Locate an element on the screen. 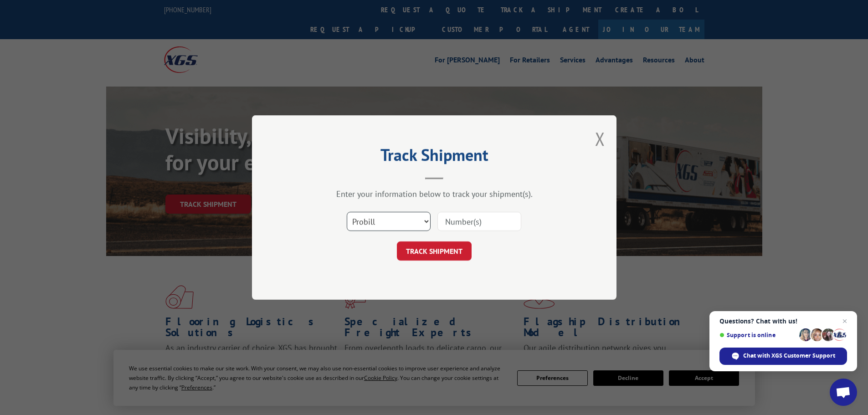  button: TRACK SHIPMENT is located at coordinates (434, 251).